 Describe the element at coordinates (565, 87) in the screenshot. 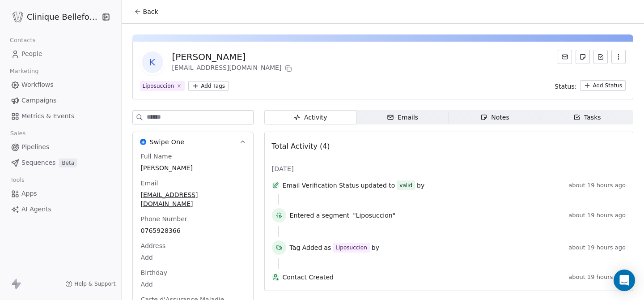

I see `span: Status:` at that location.